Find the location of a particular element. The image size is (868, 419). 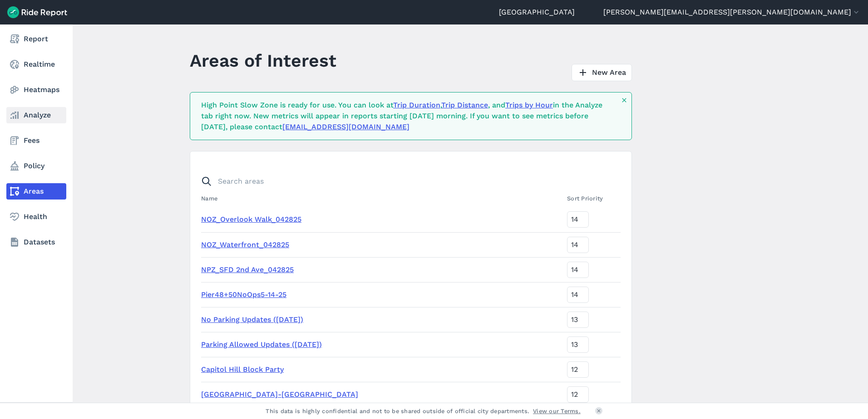

a: NPZ_SFD 2nd Ave_042825 is located at coordinates (247, 270).